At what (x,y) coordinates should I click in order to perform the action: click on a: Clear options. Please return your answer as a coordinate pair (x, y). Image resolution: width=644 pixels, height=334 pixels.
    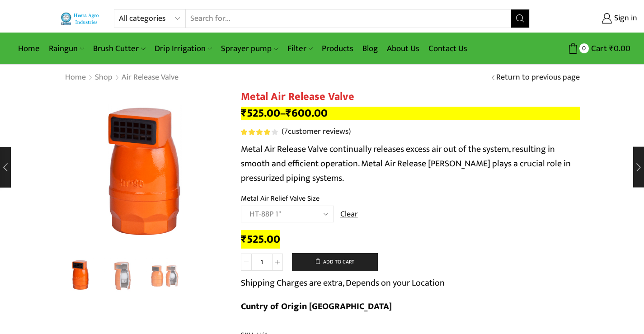
    Looking at the image, I should click on (349, 215).